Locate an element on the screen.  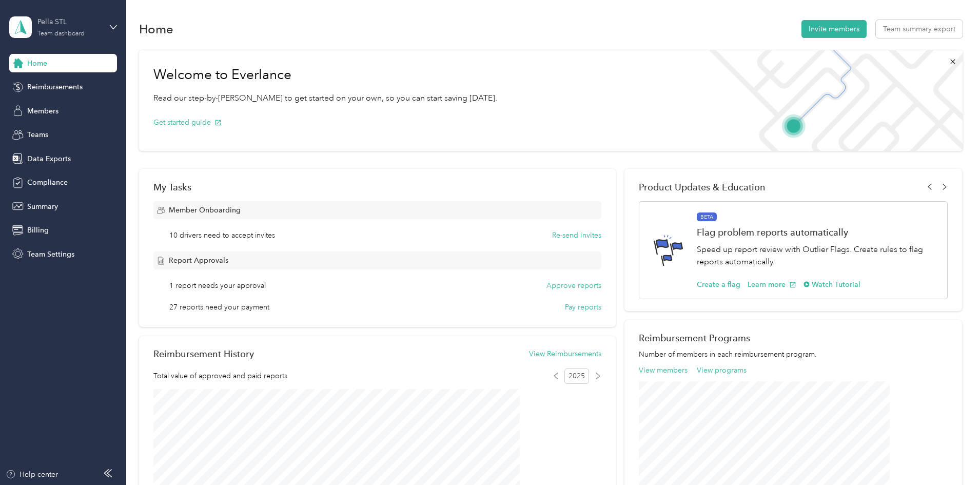
h2: Reimbursement Programs is located at coordinates (793, 338).